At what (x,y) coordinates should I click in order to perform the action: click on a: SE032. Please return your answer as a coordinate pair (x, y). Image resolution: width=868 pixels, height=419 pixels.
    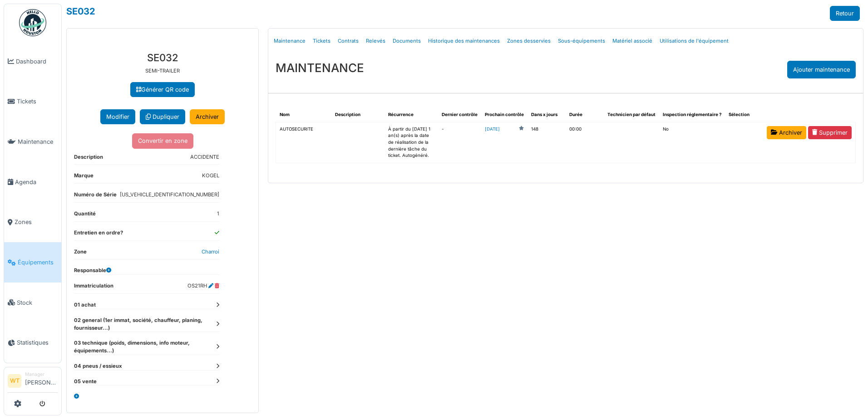
    Looking at the image, I should click on (81, 11).